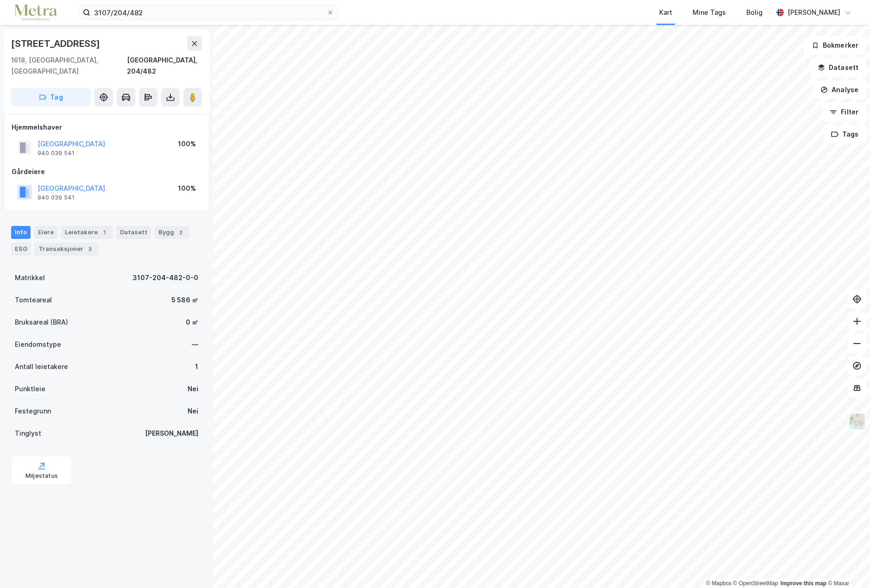 This screenshot has height=588, width=870. I want to click on div: 3, so click(90, 249).